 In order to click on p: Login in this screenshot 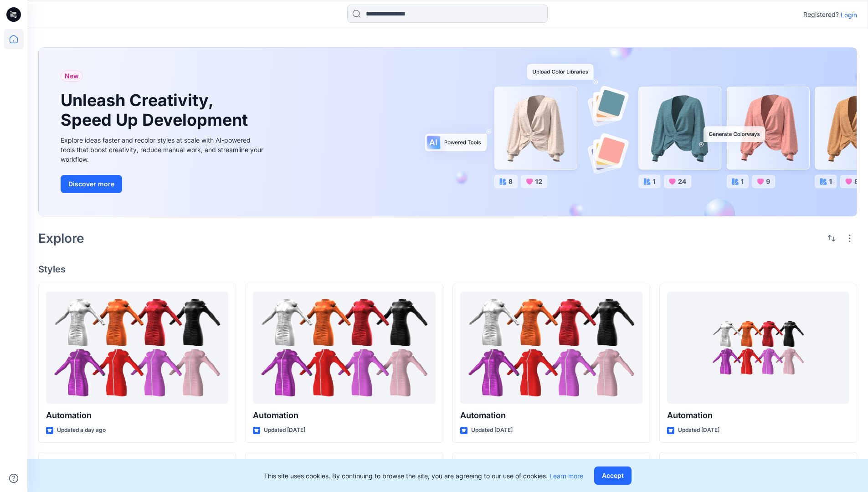, I will do `click(849, 15)`.